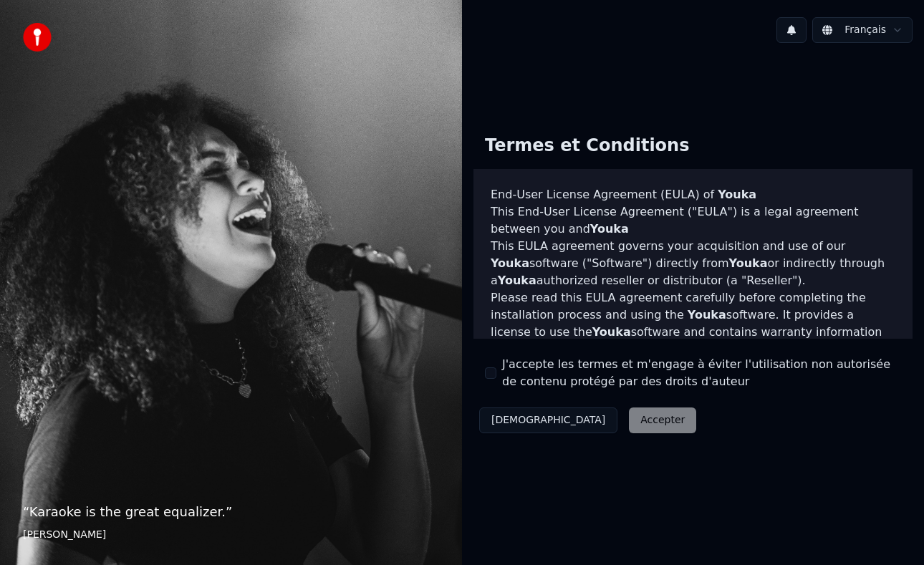 The width and height of the screenshot is (924, 565). Describe the element at coordinates (692, 220) in the screenshot. I see `p: This End-User License Agreement ("EULA") is a legal agreement between you and` at that location.